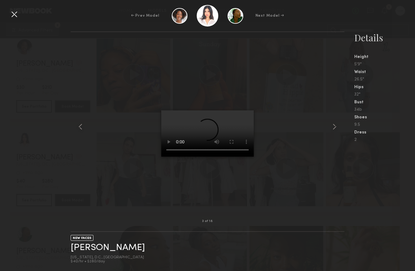 The width and height of the screenshot is (415, 271). I want to click on div: Next Model →, so click(270, 16).